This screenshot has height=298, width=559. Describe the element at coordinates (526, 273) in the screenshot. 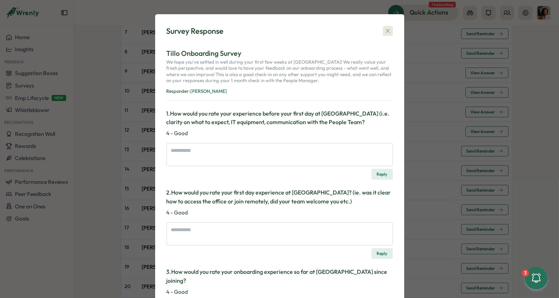

I see `div: 3` at that location.